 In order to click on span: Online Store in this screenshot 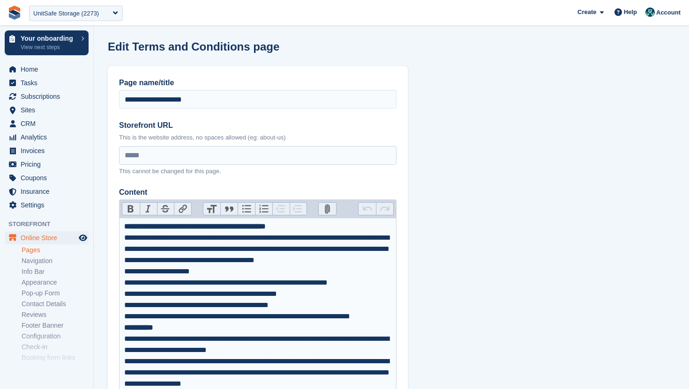, I will do `click(49, 238)`.